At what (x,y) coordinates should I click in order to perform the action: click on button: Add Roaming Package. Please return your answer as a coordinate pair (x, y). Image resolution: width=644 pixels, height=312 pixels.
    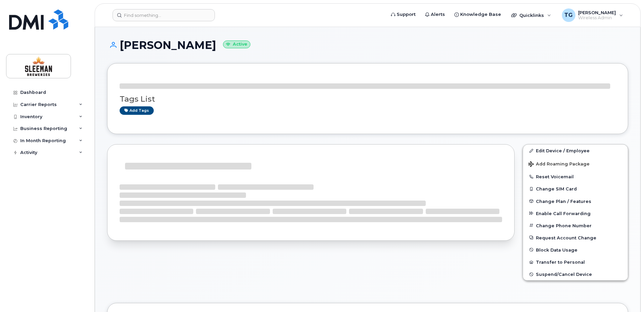
    Looking at the image, I should click on (576, 163).